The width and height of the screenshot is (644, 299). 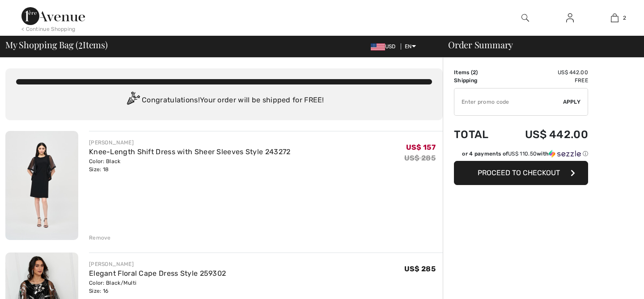 What do you see at coordinates (525, 153) in the screenshot?
I see `div: or 4 payments of with` at bounding box center [525, 153].